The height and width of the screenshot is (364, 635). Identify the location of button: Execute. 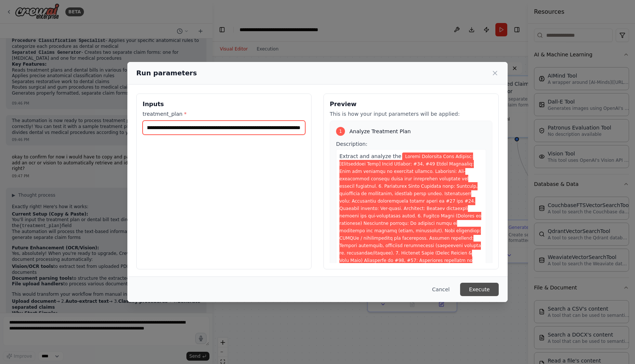
(480, 289).